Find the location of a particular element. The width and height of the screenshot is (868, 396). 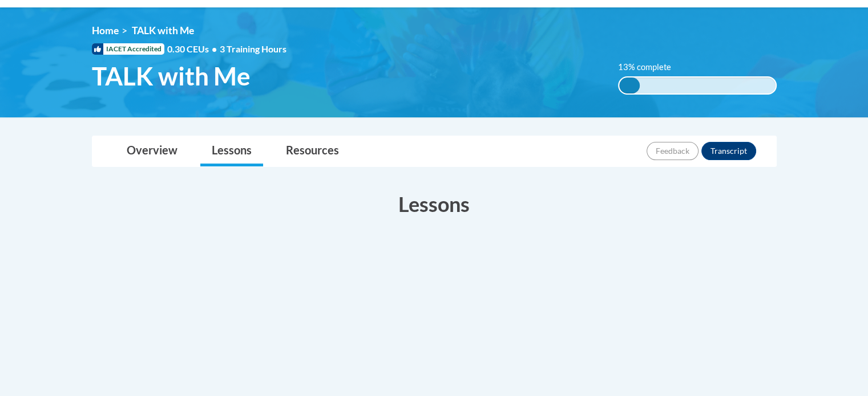

a: Home is located at coordinates (105, 30).